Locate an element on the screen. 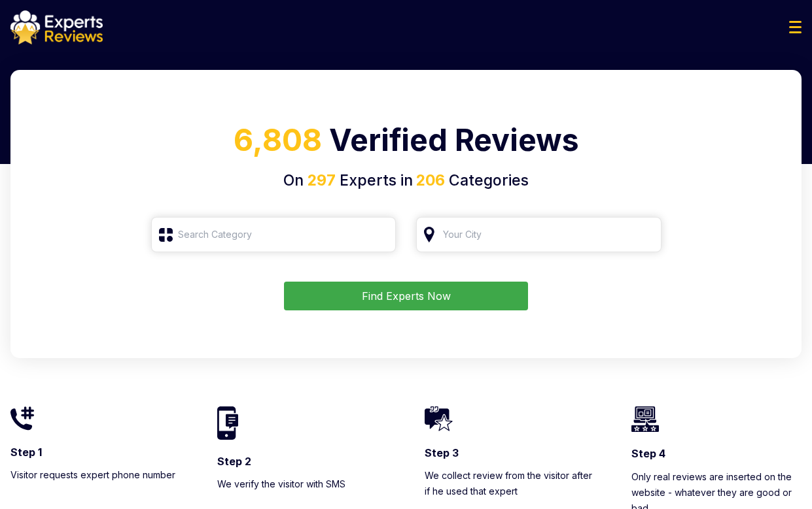 This screenshot has height=509, width=812. img: logo is located at coordinates (56, 27).